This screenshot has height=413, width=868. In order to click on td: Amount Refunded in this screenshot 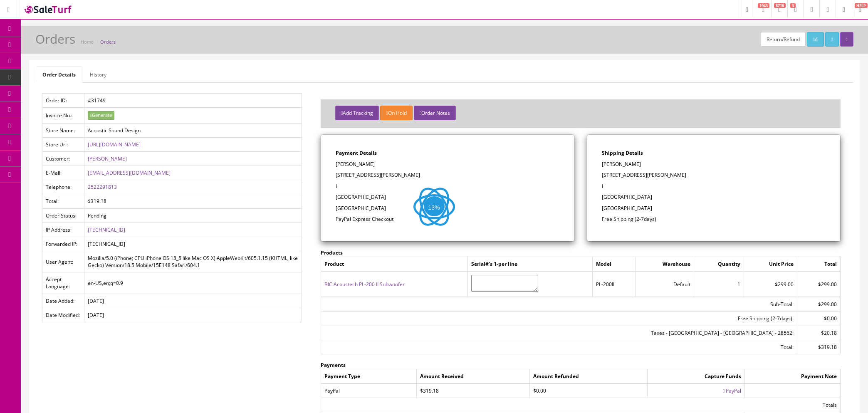, I will do `click(588, 376)`.